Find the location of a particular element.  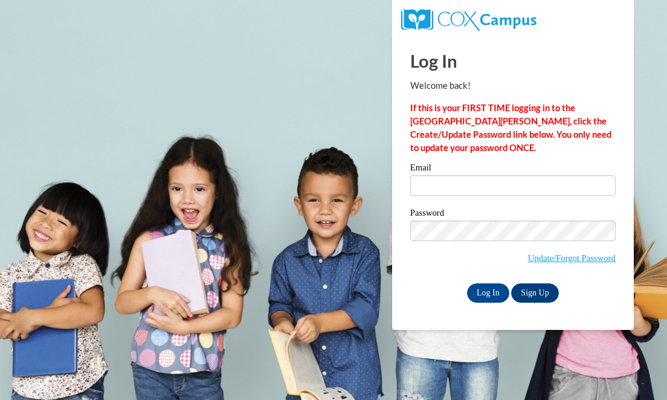

label: Email is located at coordinates (513, 169).